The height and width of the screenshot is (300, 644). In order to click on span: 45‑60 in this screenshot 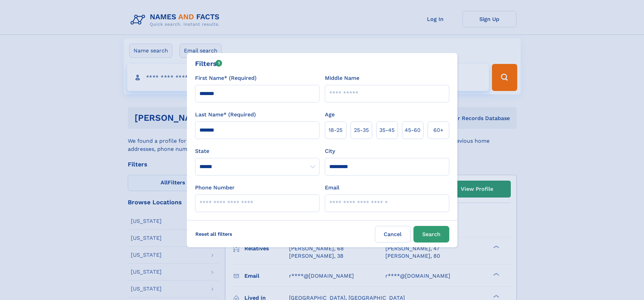, I will do `click(412, 130)`.